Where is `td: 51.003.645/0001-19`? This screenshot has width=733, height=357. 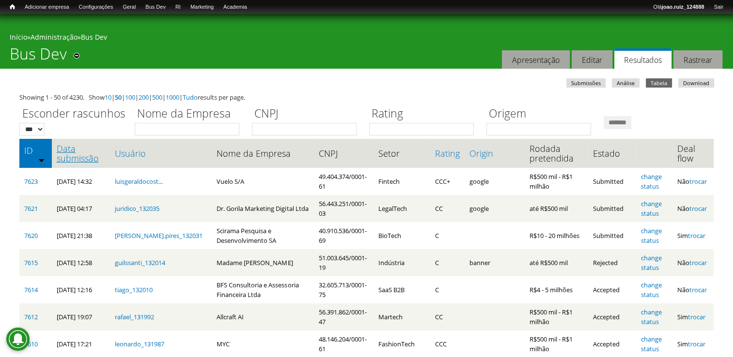
td: 51.003.645/0001-19 is located at coordinates (343, 263).